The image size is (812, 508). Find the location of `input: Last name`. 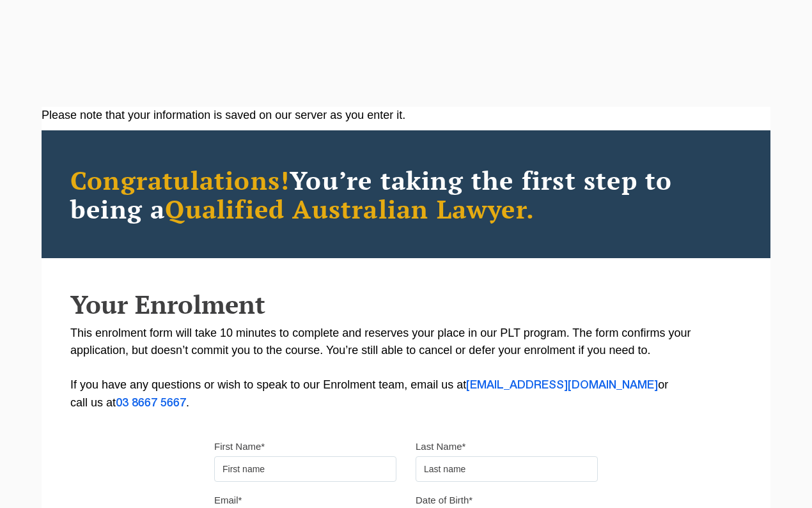

input: Last name is located at coordinates (506, 469).